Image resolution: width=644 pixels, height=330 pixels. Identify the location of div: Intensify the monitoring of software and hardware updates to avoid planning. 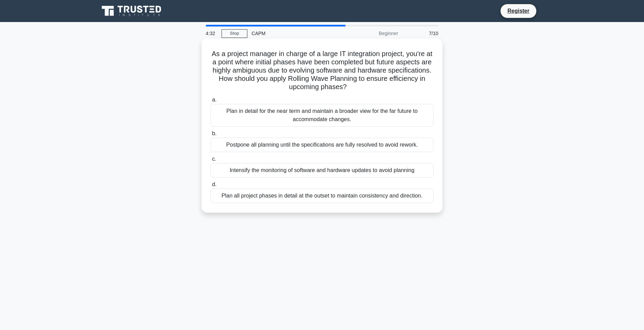
(322, 170).